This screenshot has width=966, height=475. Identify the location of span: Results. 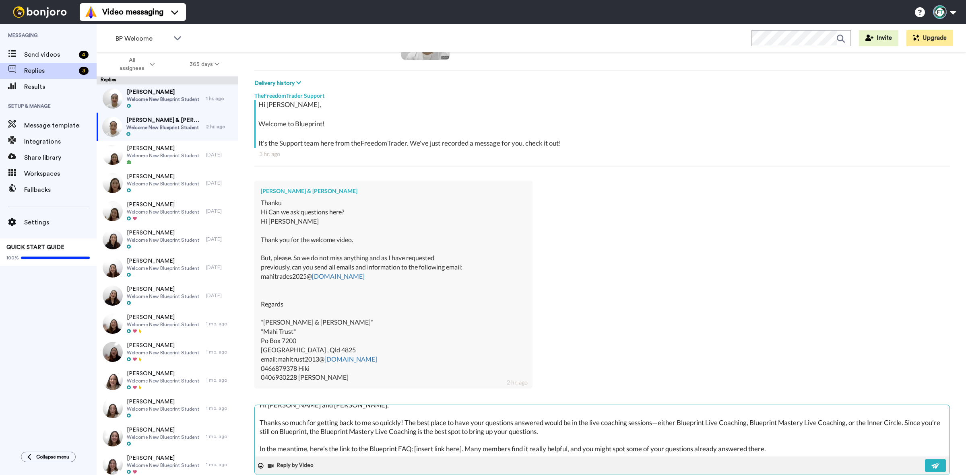
(60, 87).